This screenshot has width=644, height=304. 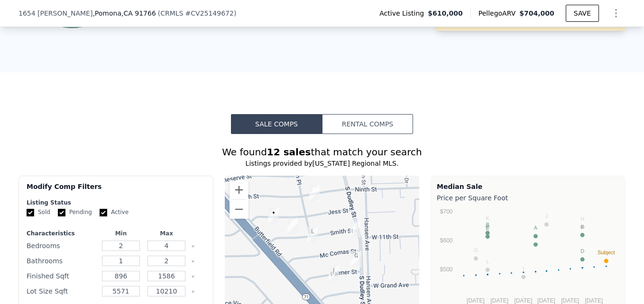 I want to click on span: $704,000, so click(x=537, y=13).